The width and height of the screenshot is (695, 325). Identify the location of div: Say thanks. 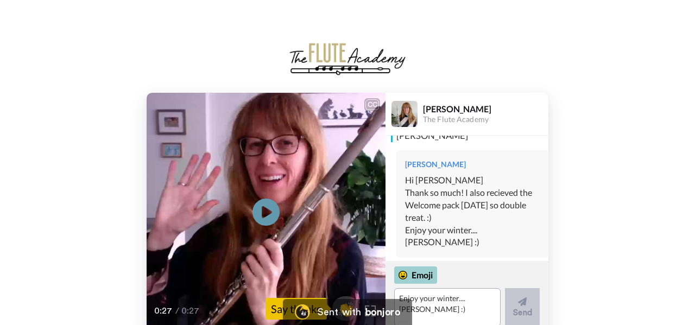
(296, 309).